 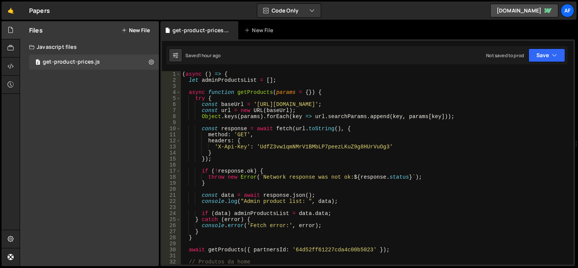 I want to click on div: 17080/47025.js, so click(x=94, y=62).